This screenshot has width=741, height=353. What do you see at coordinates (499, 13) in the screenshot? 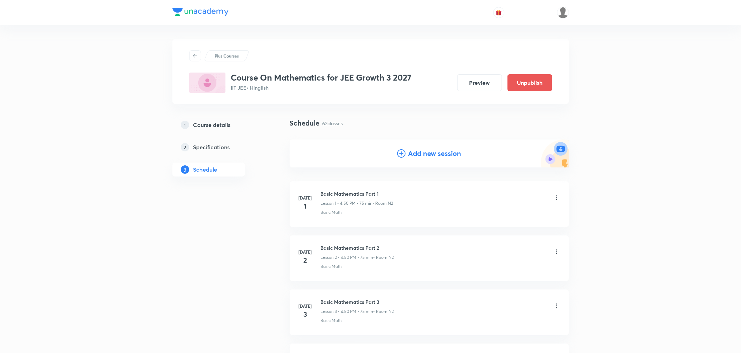
I see `img: avatar` at bounding box center [499, 13].